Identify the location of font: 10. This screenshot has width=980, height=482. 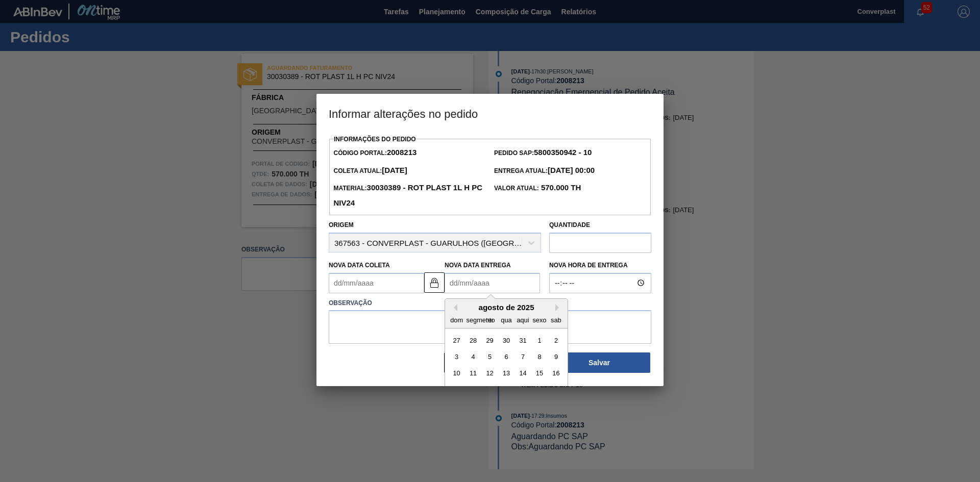
(457, 373).